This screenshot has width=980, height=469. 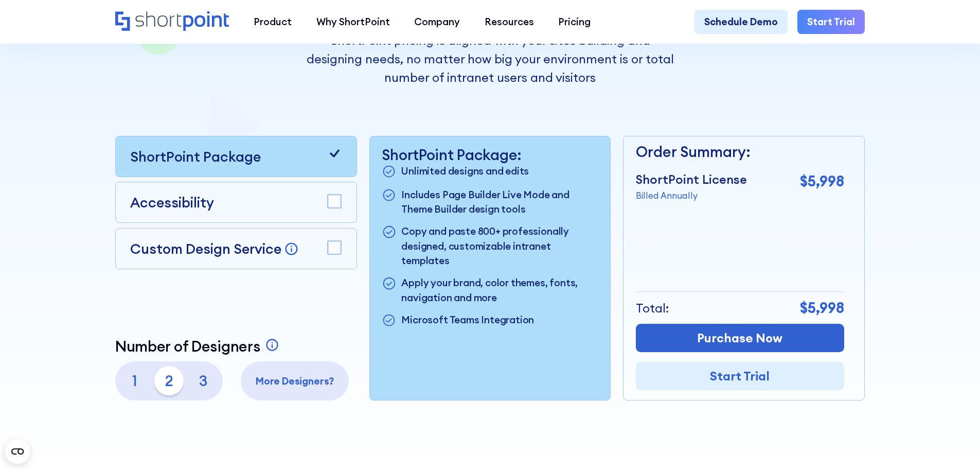 I want to click on p: 1, so click(x=134, y=380).